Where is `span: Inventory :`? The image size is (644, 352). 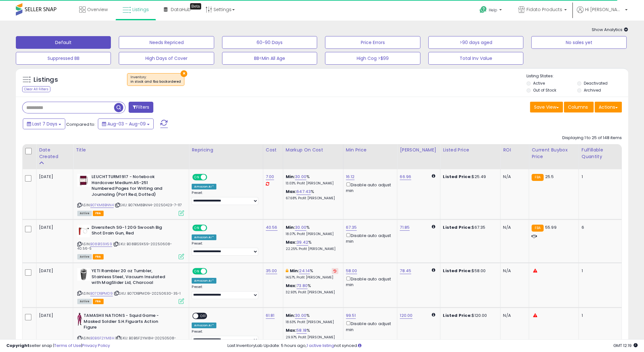 span: Inventory : is located at coordinates (155, 80).